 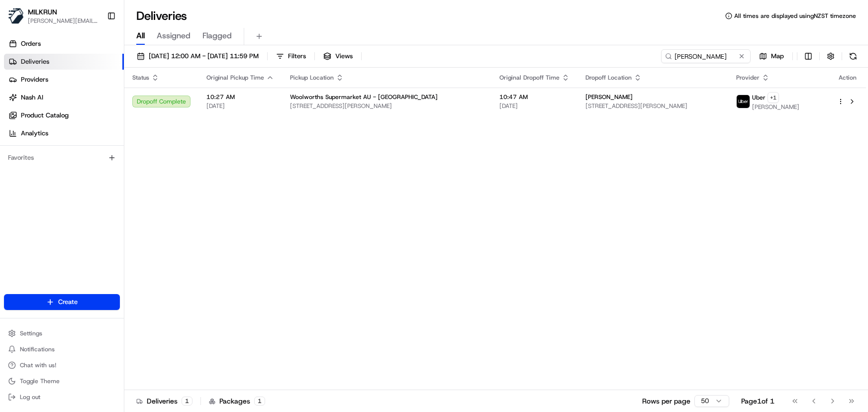 I want to click on span: 10:27 AM, so click(x=240, y=97).